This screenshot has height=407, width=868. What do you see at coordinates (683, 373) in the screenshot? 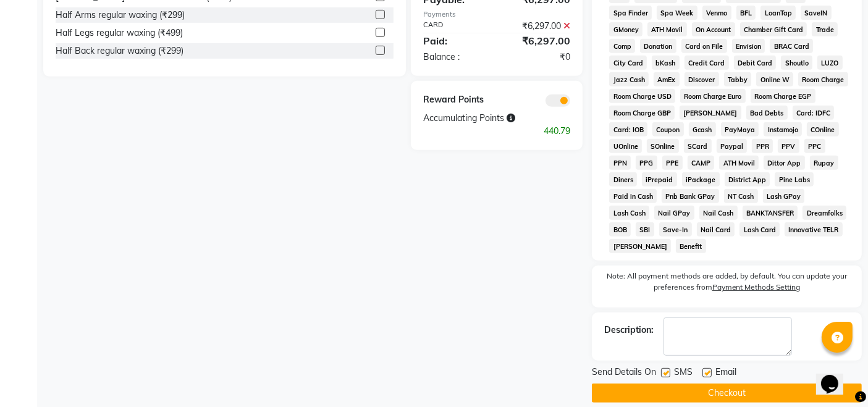
I see `span: SMS` at bounding box center [683, 373].